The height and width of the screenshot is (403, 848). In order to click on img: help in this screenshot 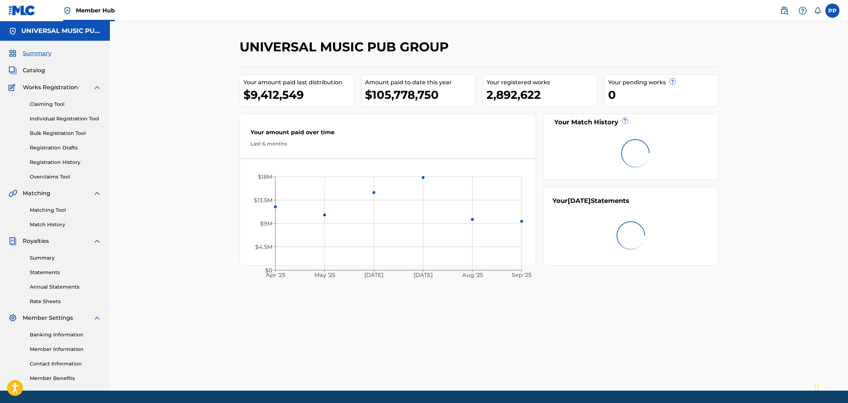, I will do `click(803, 11)`.